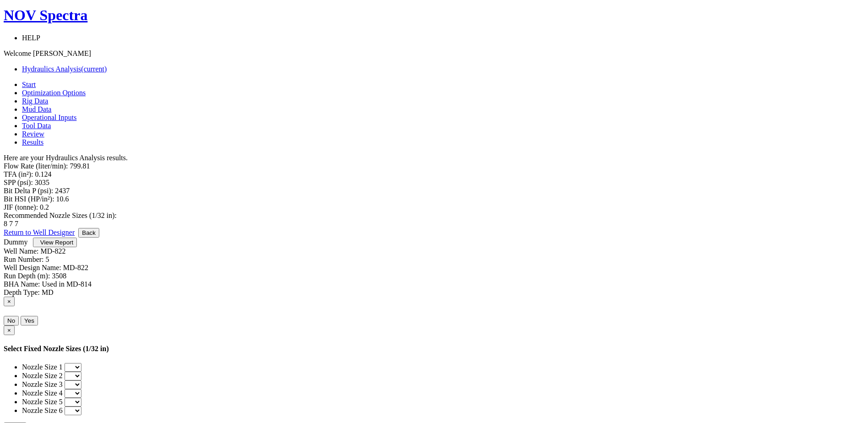  I want to click on span: Start, so click(29, 84).